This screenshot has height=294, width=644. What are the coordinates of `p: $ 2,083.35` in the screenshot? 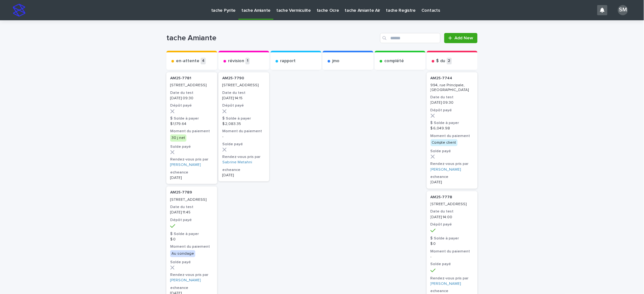 It's located at (244, 124).